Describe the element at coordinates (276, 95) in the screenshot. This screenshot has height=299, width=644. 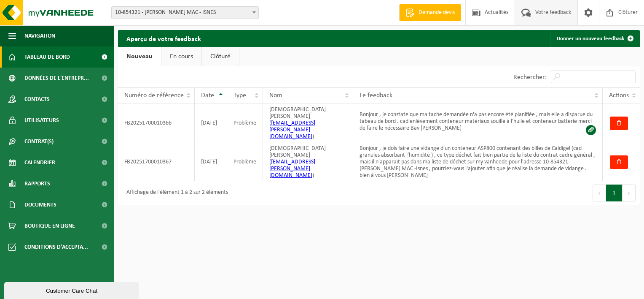
I see `span: Nom` at that location.